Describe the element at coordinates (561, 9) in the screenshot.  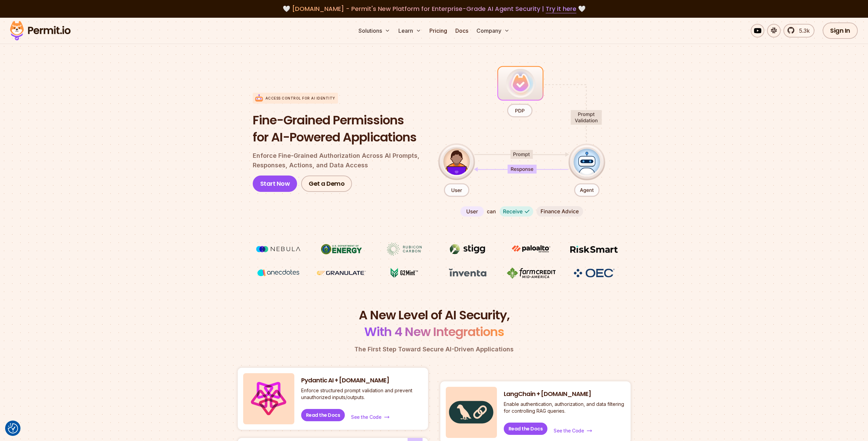
I see `a: Try it here` at that location.